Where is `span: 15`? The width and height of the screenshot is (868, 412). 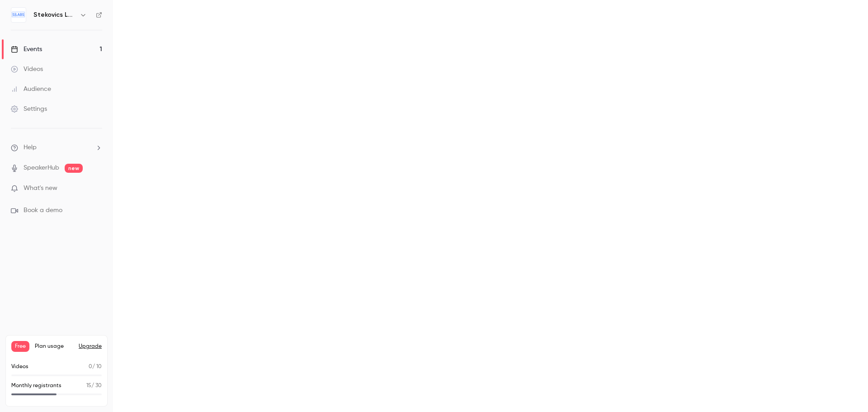
span: 15 is located at coordinates (89, 386).